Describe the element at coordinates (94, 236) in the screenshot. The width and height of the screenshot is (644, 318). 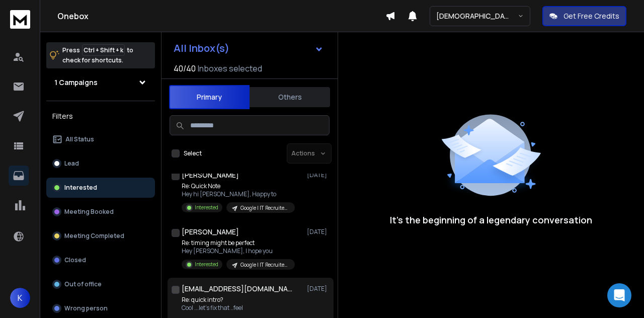
I see `p: Meeting Completed` at that location.